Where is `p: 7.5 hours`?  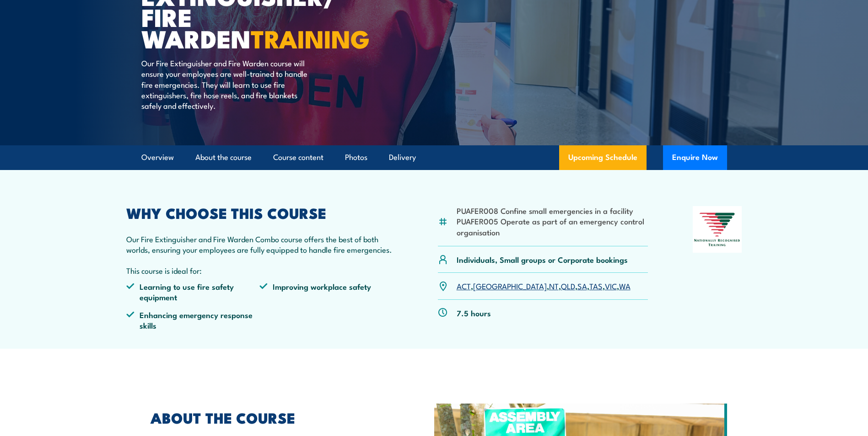 p: 7.5 hours is located at coordinates (474, 313).